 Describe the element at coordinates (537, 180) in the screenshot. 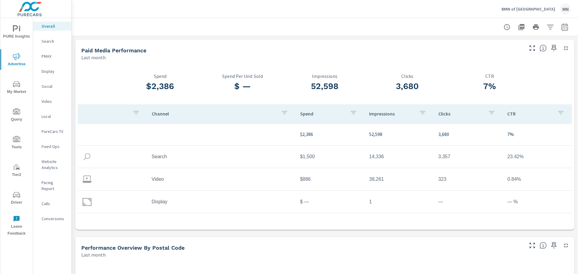

I see `td: 0.84%` at that location.